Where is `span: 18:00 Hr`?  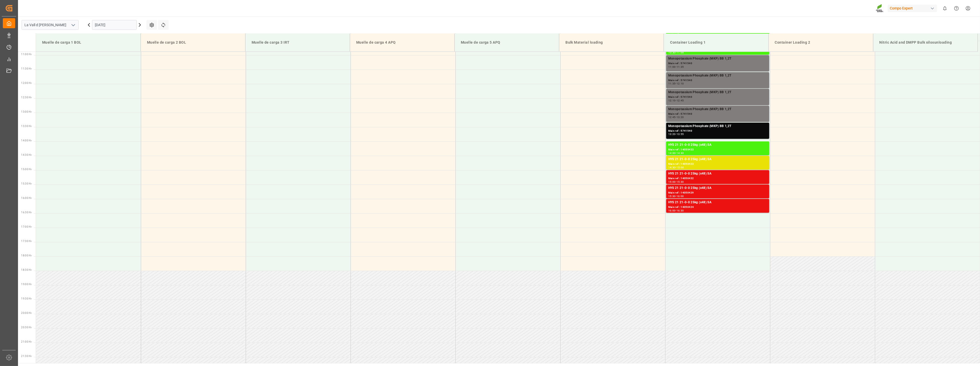
span: 18:00 Hr is located at coordinates (26, 255).